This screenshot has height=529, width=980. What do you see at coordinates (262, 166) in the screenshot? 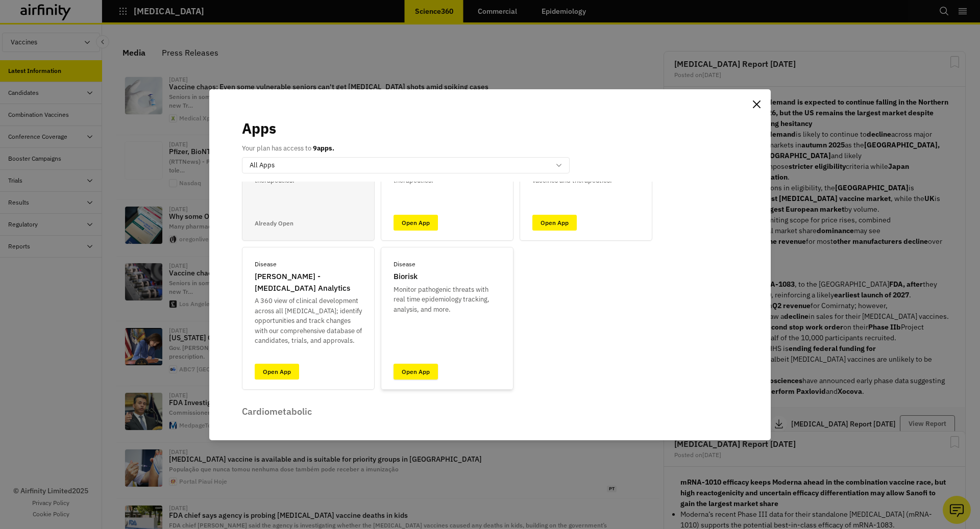
I see `p: All Apps` at bounding box center [262, 166].